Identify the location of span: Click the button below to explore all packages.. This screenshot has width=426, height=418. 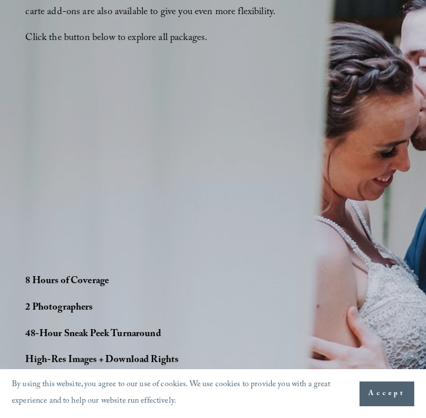
(116, 38).